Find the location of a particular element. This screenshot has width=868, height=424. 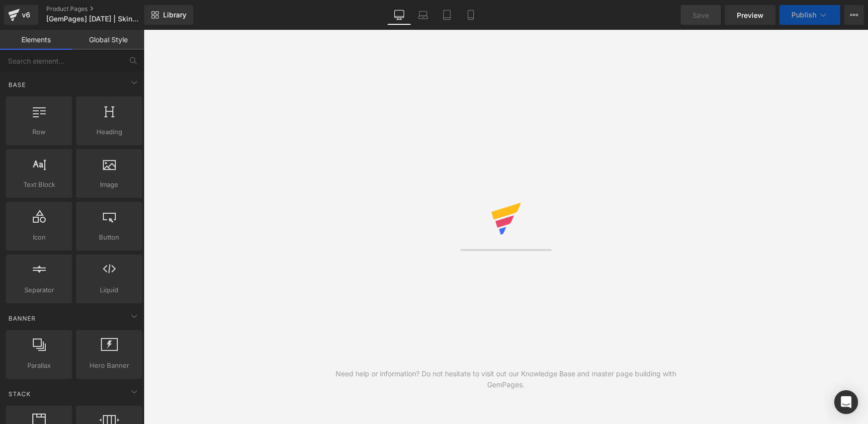

a: Laptop is located at coordinates (423, 15).